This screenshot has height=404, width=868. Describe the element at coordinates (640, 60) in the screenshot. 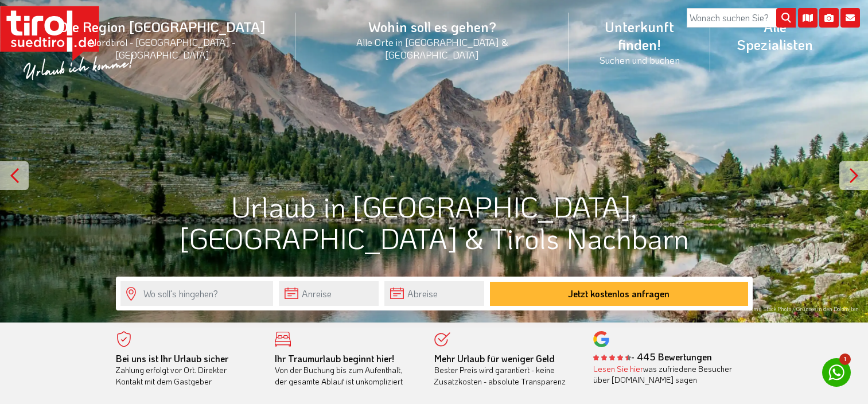

I see `small: Suchen und buchen` at that location.